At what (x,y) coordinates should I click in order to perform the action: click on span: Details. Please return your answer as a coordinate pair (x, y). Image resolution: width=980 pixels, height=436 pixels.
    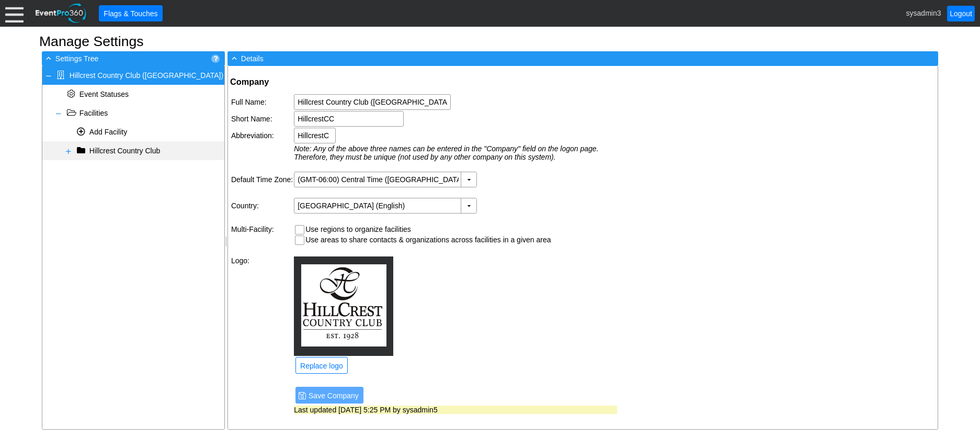
    Looking at the image, I should click on (252, 58).